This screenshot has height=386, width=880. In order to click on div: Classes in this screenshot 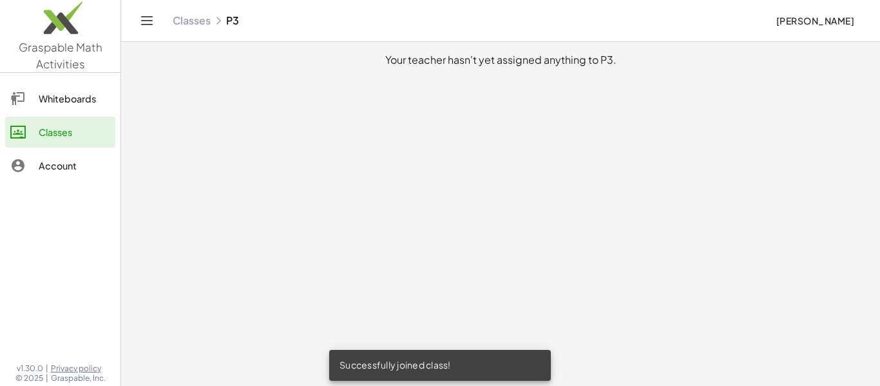, I will do `click(74, 132)`.